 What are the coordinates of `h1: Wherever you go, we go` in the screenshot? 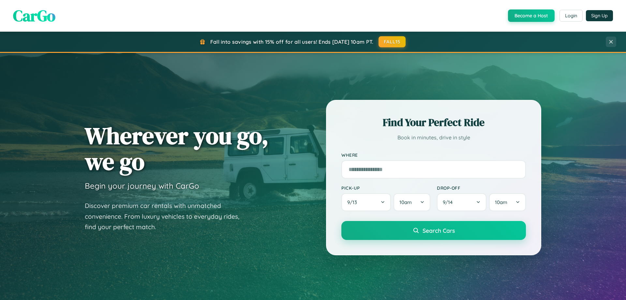 It's located at (177, 148).